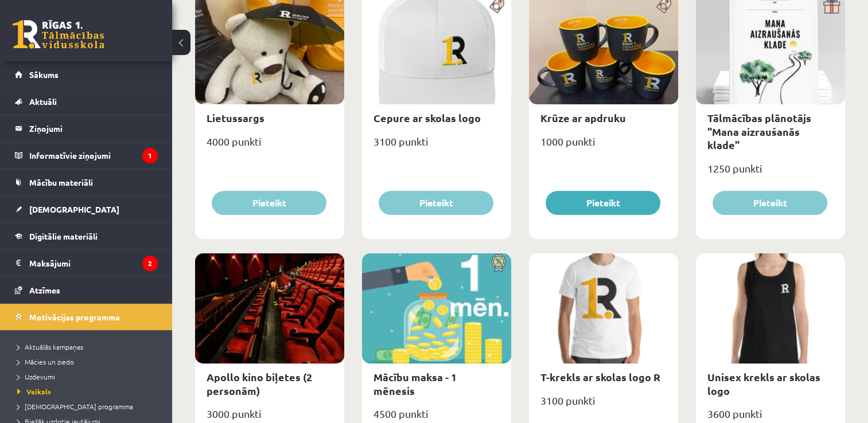  I want to click on a: Mācību maksa - 1 mēnesis, so click(414, 384).